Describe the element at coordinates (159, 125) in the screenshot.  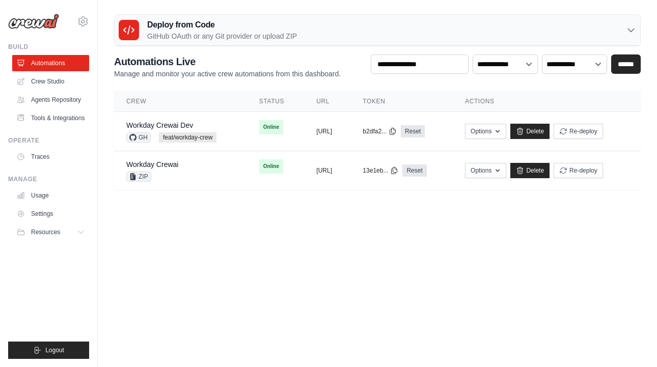
I see `a: Workday Crewai Dev` at that location.